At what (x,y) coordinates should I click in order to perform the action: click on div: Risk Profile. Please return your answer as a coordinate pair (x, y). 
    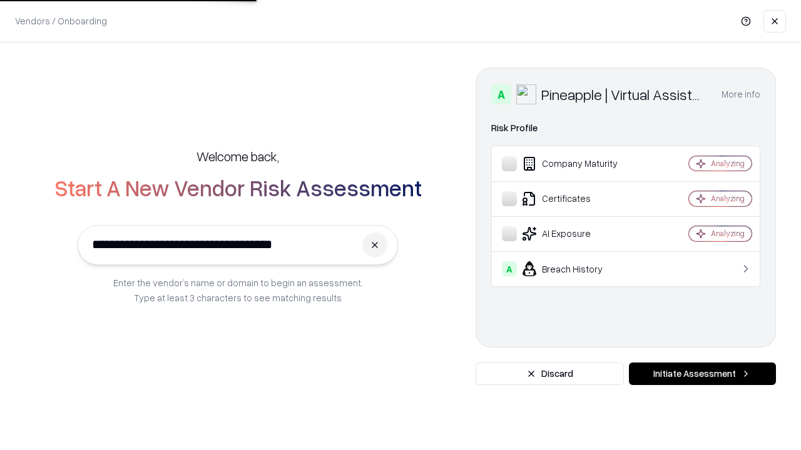
    Looking at the image, I should click on (626, 128).